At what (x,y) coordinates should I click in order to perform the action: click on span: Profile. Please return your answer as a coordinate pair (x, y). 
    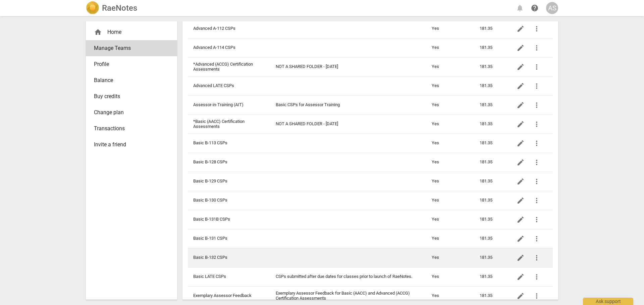
    Looking at the image, I should click on (129, 64).